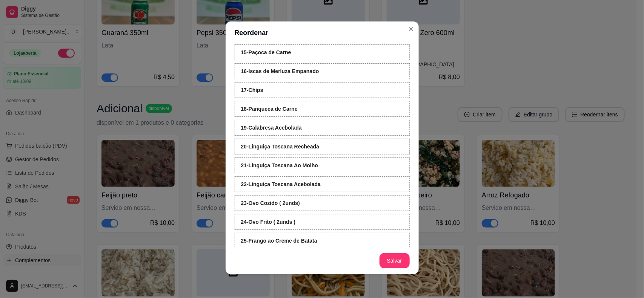  I want to click on strong: 19 - Calabresa Acebolada, so click(271, 128).